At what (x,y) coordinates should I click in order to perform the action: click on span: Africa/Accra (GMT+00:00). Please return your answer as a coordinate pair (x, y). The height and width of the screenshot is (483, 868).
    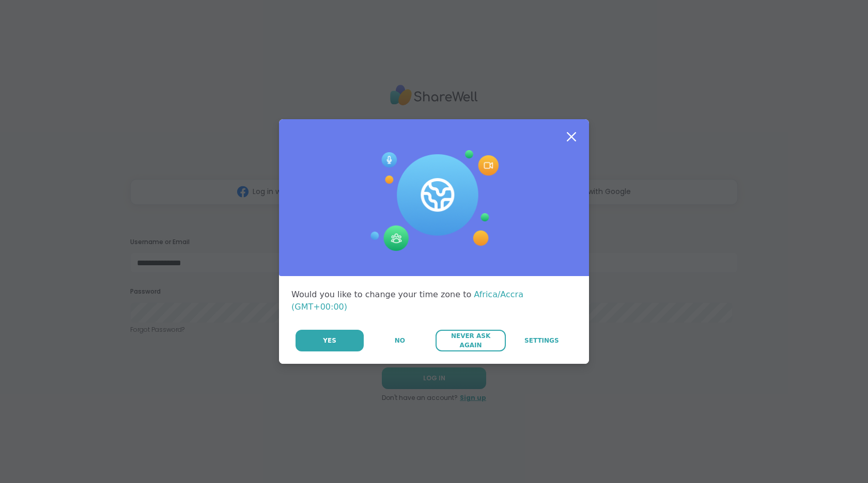
    Looking at the image, I should click on (407, 300).